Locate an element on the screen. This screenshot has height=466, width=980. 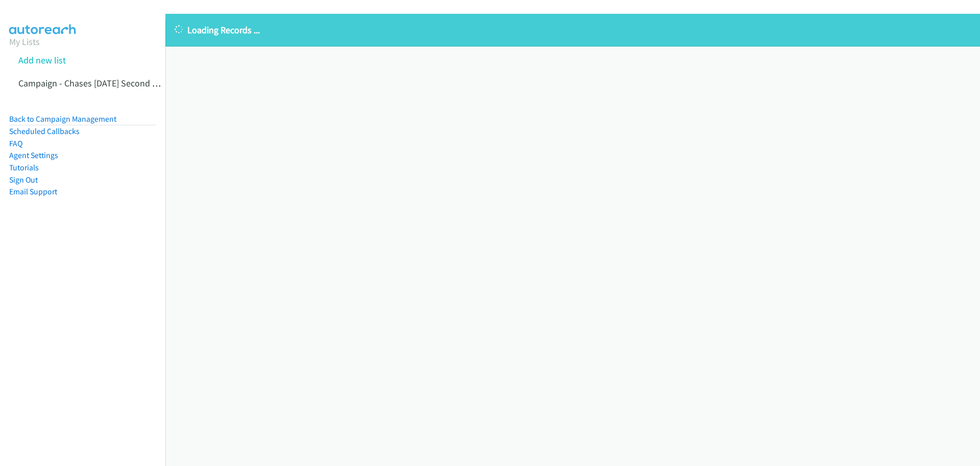
a: Agent Settings is located at coordinates (34, 155).